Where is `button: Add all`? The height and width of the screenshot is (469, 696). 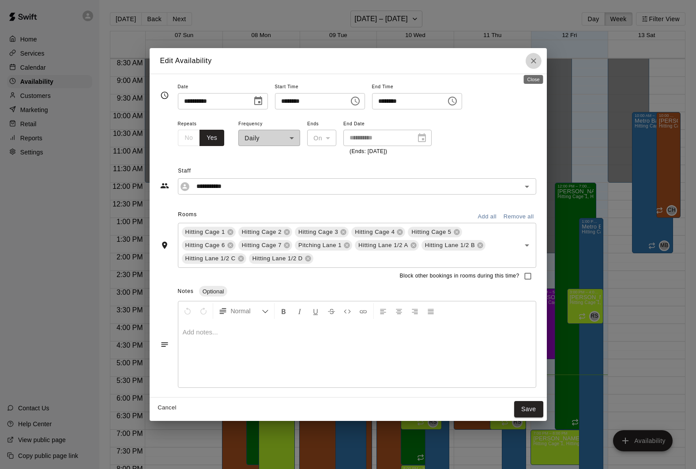 button: Add all is located at coordinates (487, 217).